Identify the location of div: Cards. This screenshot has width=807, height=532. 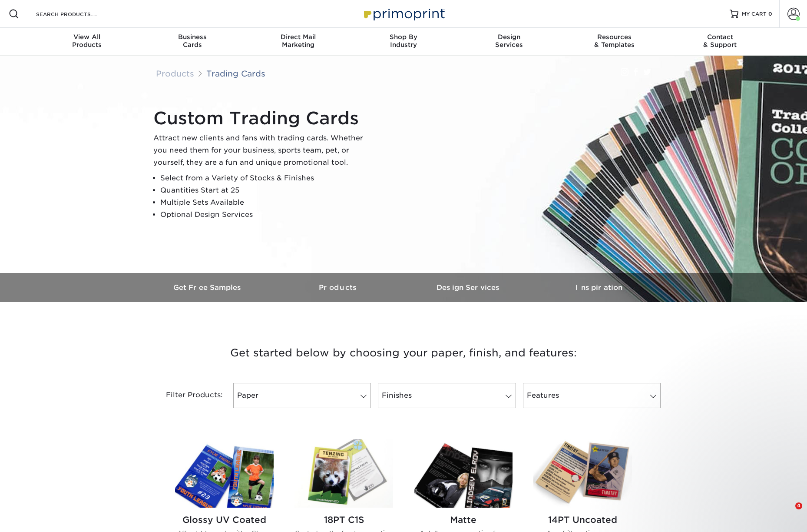
(193, 41).